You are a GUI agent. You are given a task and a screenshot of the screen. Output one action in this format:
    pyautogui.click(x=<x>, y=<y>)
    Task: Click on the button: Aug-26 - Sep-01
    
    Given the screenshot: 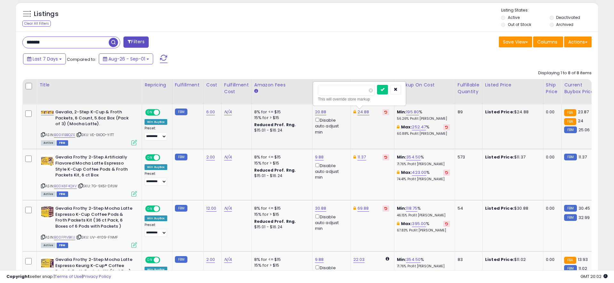 What is the action you would take?
    pyautogui.click(x=126, y=59)
    